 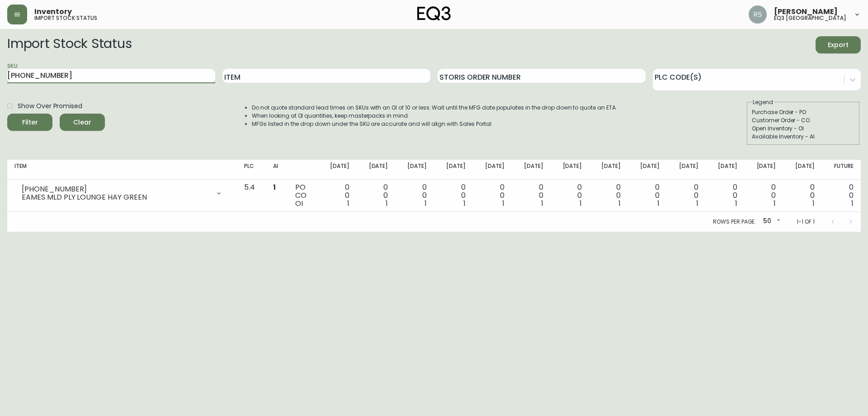 I want to click on img: 8fb1f8d3fb383d4dec505d07320bdde0, so click(x=757, y=14).